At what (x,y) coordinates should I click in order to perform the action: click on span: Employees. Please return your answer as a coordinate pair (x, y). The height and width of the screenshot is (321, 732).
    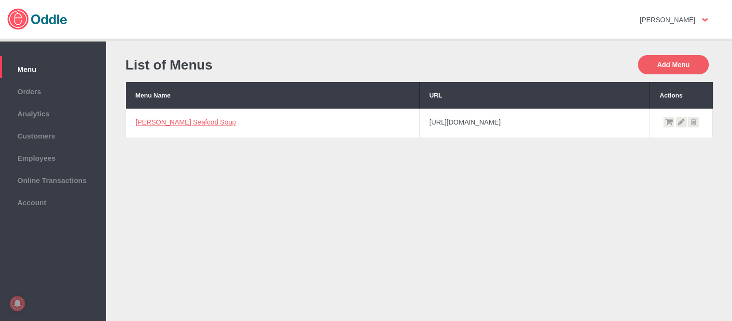
    Looking at the image, I should click on (53, 157).